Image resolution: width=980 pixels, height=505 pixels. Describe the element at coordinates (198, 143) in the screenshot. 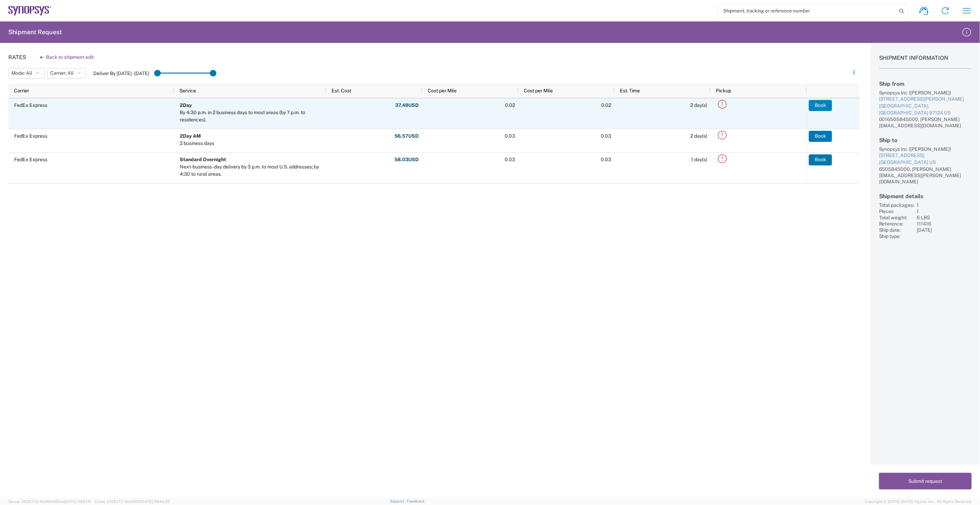

I see `div: 2 business days` at that location.